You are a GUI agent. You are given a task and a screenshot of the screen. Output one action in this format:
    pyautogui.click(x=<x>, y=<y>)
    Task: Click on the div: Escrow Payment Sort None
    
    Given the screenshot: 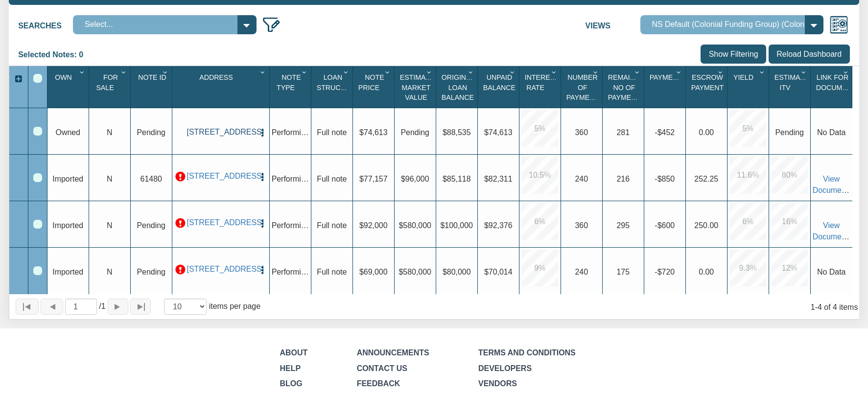 What is the action you would take?
    pyautogui.click(x=707, y=86)
    